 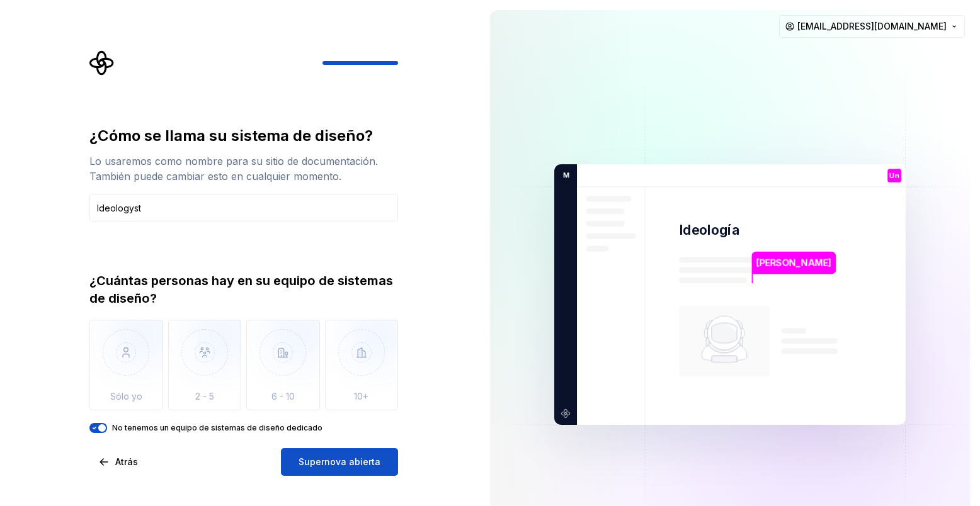 What do you see at coordinates (339, 462) in the screenshot?
I see `button: Supernova abierta` at bounding box center [339, 462].